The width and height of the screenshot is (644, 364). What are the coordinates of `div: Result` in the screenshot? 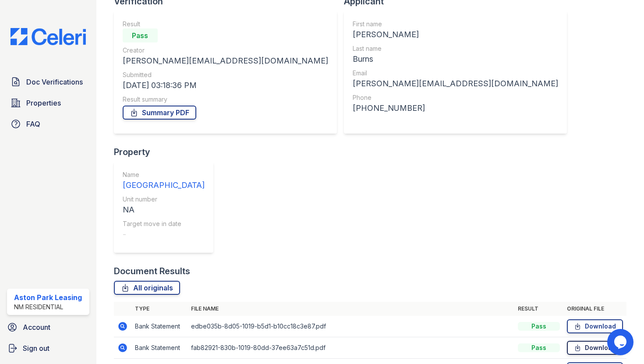 It's located at (225, 24).